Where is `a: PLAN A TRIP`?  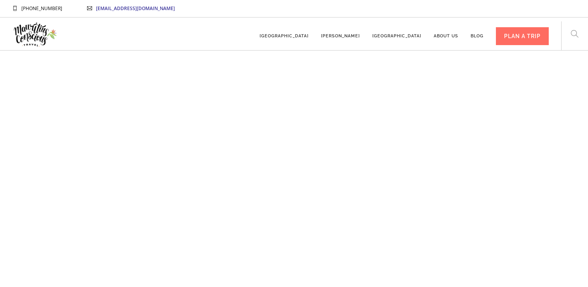
a: PLAN A TRIP is located at coordinates (523, 32).